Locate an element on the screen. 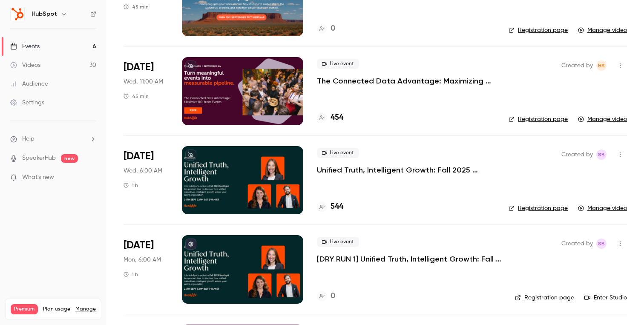  span: Heather Smyth is located at coordinates (602, 65).